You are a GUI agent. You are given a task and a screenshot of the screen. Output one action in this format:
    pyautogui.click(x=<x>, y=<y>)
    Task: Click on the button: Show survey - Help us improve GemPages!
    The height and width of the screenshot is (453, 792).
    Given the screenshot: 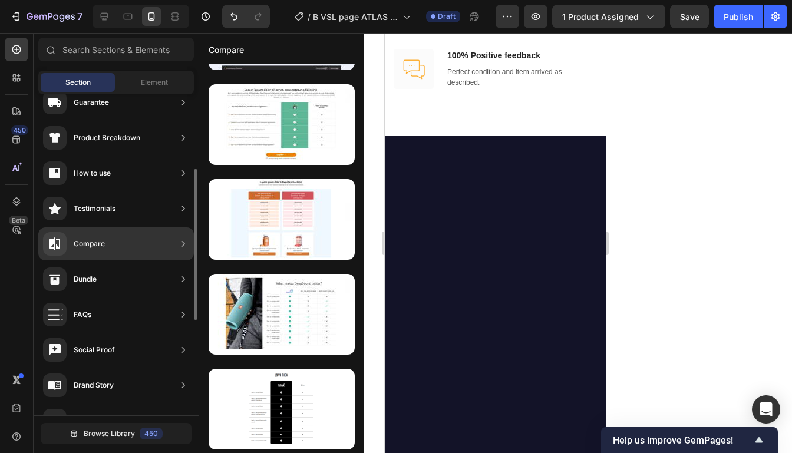 What is the action you would take?
    pyautogui.click(x=689, y=440)
    